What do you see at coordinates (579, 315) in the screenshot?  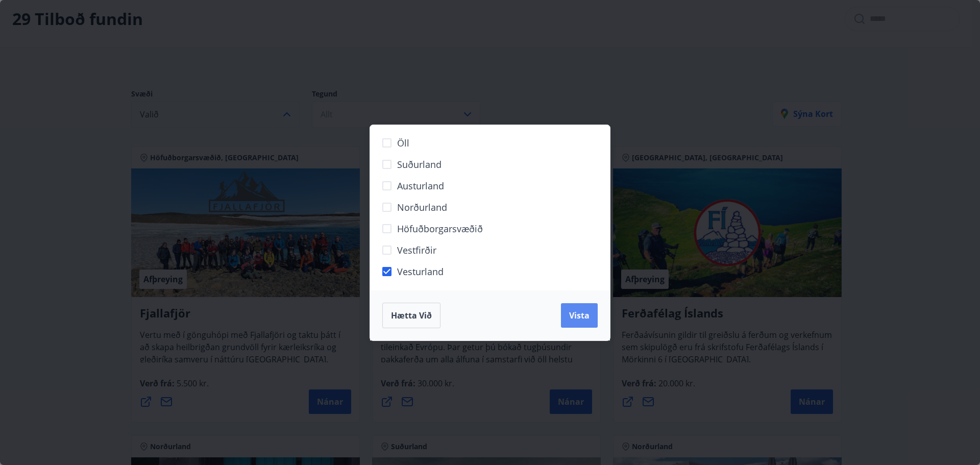 I see `button: Vista` at bounding box center [579, 315].